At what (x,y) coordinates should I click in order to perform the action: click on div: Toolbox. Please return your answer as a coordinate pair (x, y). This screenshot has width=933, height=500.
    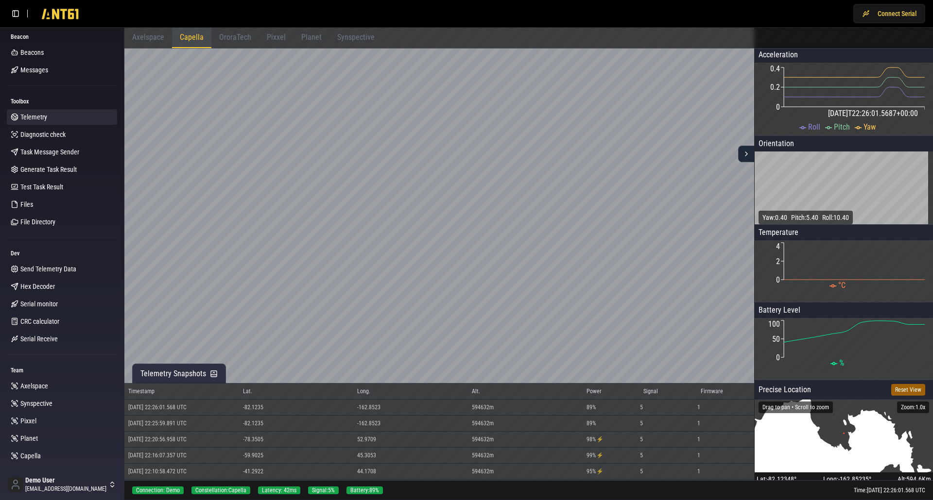
    Looking at the image, I should click on (62, 102).